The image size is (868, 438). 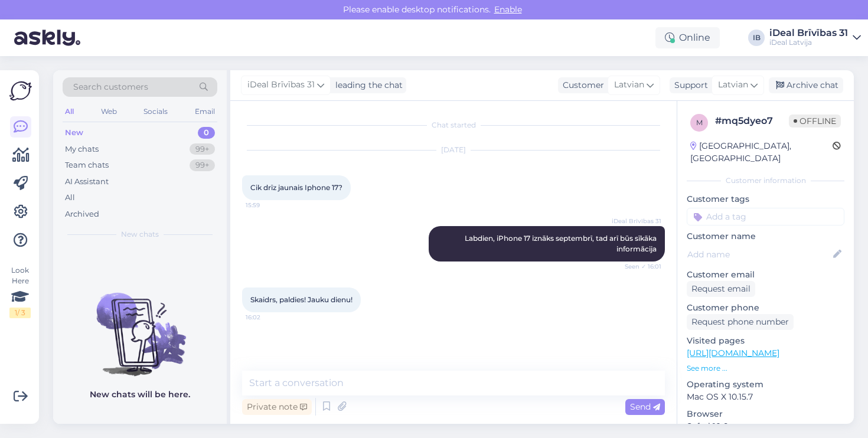 What do you see at coordinates (87, 182) in the screenshot?
I see `div: AI Assistant` at bounding box center [87, 182].